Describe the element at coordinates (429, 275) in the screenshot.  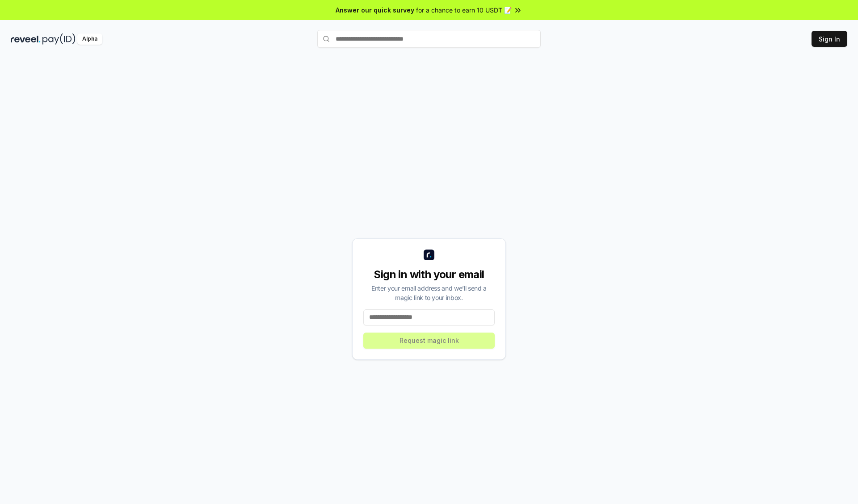
I see `div: Sign in with your email` at that location.